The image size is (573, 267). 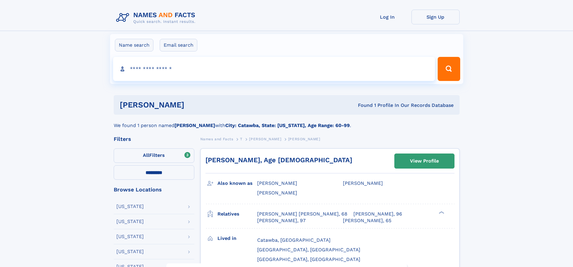 What do you see at coordinates (157, 18) in the screenshot?
I see `img: Logo Names and Facts` at bounding box center [157, 18].